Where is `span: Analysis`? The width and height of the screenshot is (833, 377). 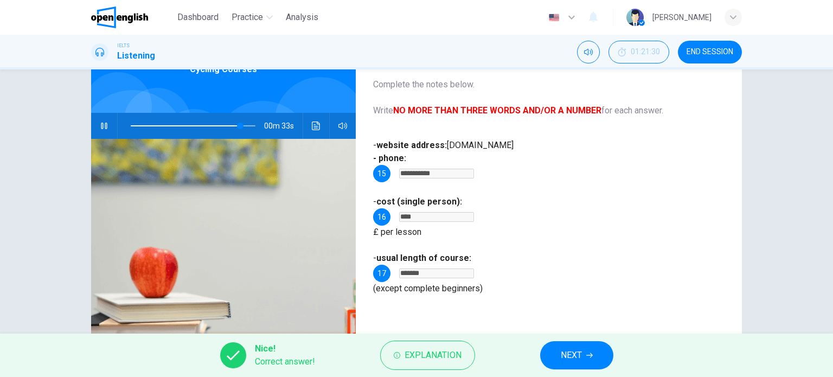 span: Analysis is located at coordinates (302, 17).